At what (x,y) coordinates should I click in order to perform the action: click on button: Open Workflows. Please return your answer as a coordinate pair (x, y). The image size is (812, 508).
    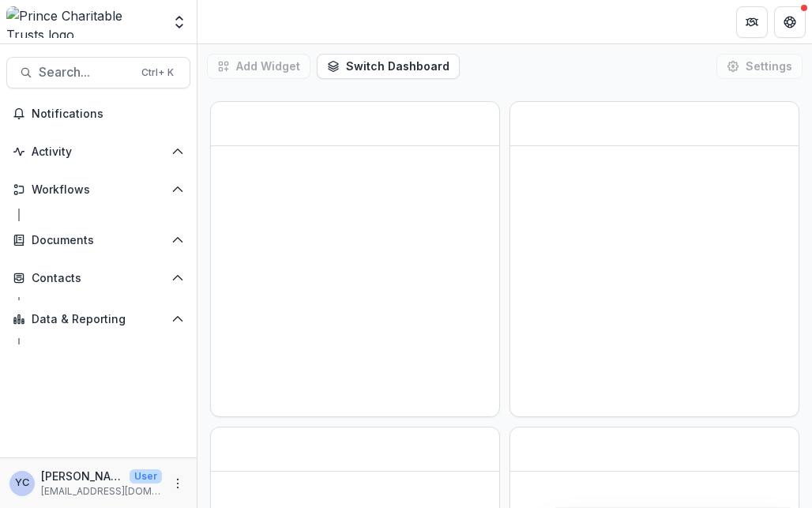
    Looking at the image, I should click on (98, 189).